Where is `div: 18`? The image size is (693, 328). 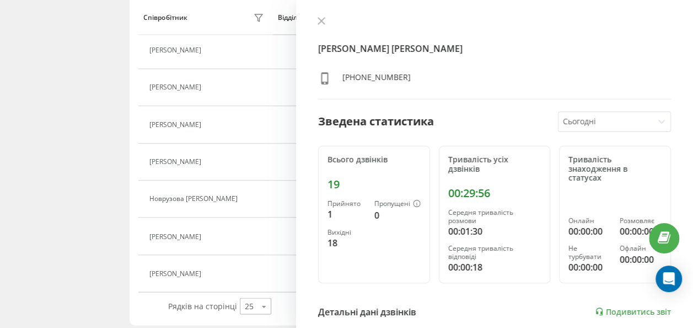 div: 18 is located at coordinates (346, 243).